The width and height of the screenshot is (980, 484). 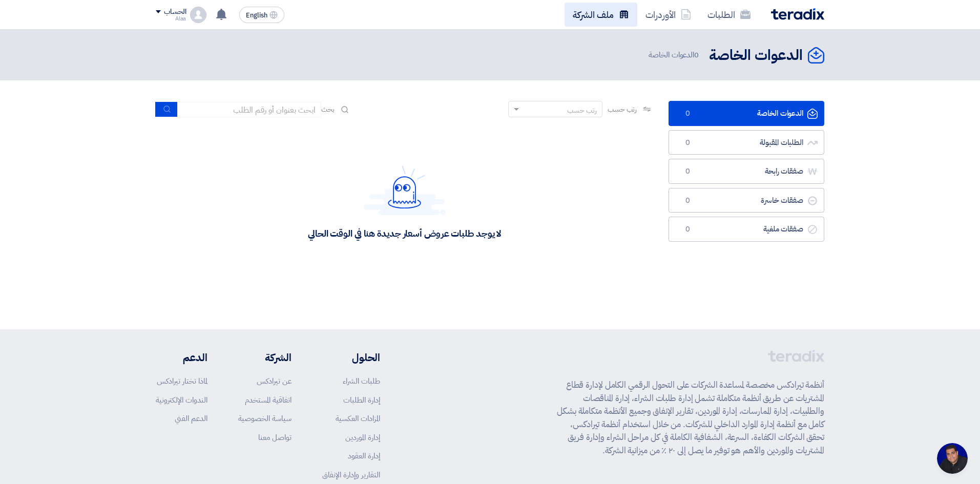 What do you see at coordinates (328, 109) in the screenshot?
I see `span: بحث` at bounding box center [328, 109].